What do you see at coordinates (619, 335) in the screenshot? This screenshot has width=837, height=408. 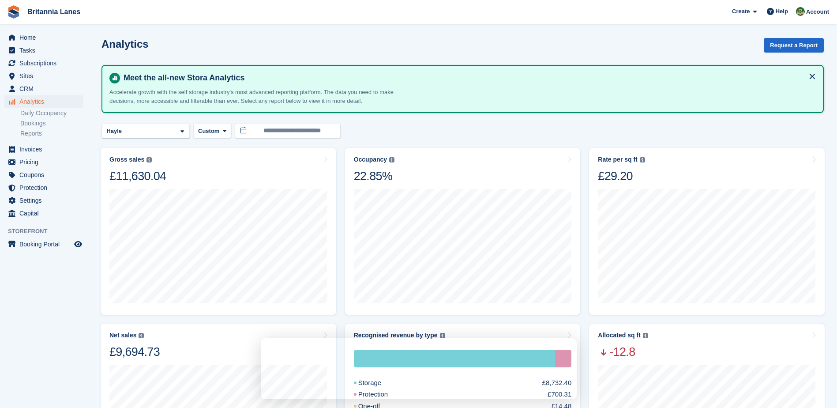 I see `div: Allocated sq ft` at bounding box center [619, 335].